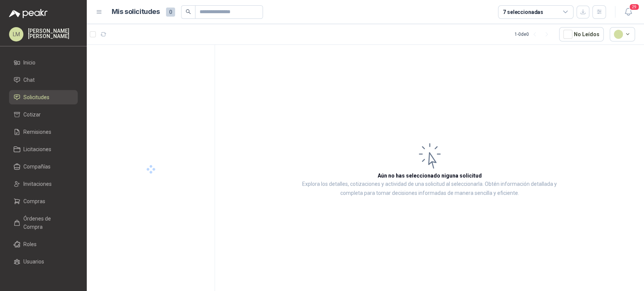 This screenshot has width=644, height=291. Describe the element at coordinates (30, 244) in the screenshot. I see `span: Roles` at that location.